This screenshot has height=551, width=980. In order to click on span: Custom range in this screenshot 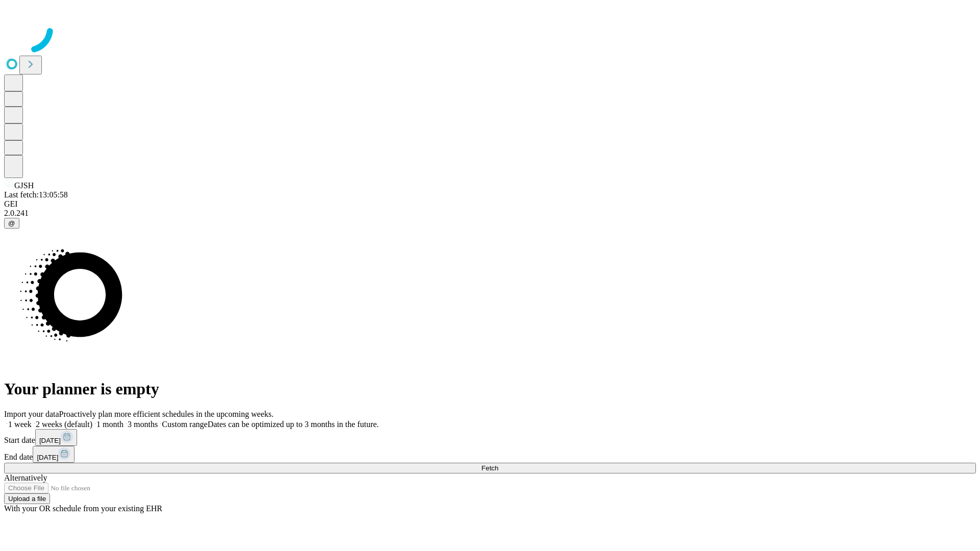, I will do `click(184, 424)`.